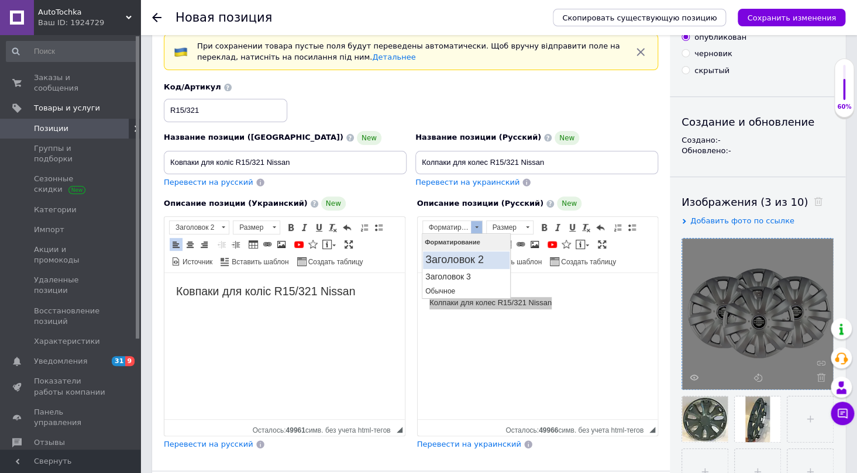  What do you see at coordinates (71, 417) in the screenshot?
I see `span: Панель управления` at bounding box center [71, 417].